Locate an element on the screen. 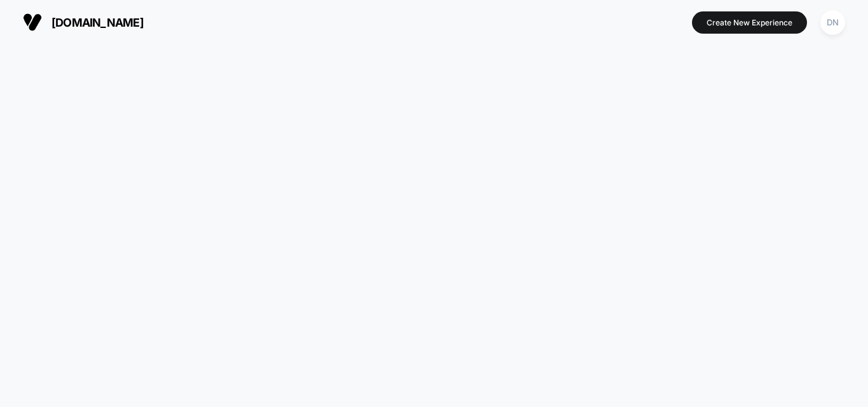 This screenshot has width=868, height=407. div: DN is located at coordinates (832, 22).